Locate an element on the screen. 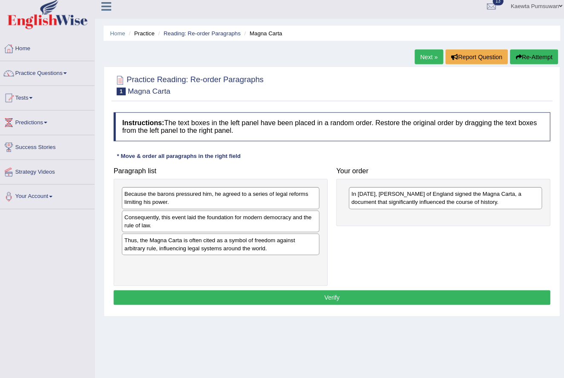 Image resolution: width=564 pixels, height=378 pixels. small: Magna Carta is located at coordinates (151, 94).